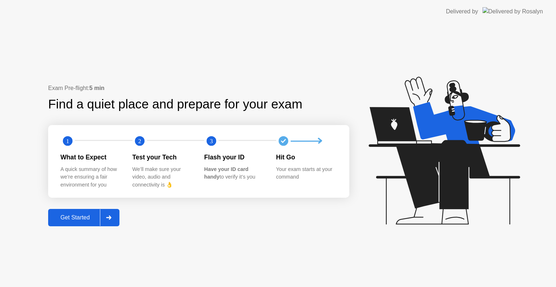 The height and width of the screenshot is (287, 556). What do you see at coordinates (139, 141) in the screenshot?
I see `text: 2` at bounding box center [139, 141].